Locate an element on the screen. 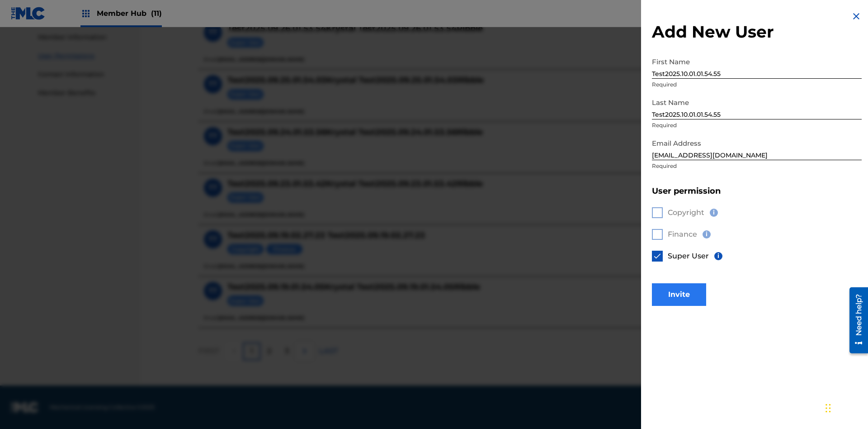 The width and height of the screenshot is (868, 429). span: Finance is located at coordinates (682, 234).